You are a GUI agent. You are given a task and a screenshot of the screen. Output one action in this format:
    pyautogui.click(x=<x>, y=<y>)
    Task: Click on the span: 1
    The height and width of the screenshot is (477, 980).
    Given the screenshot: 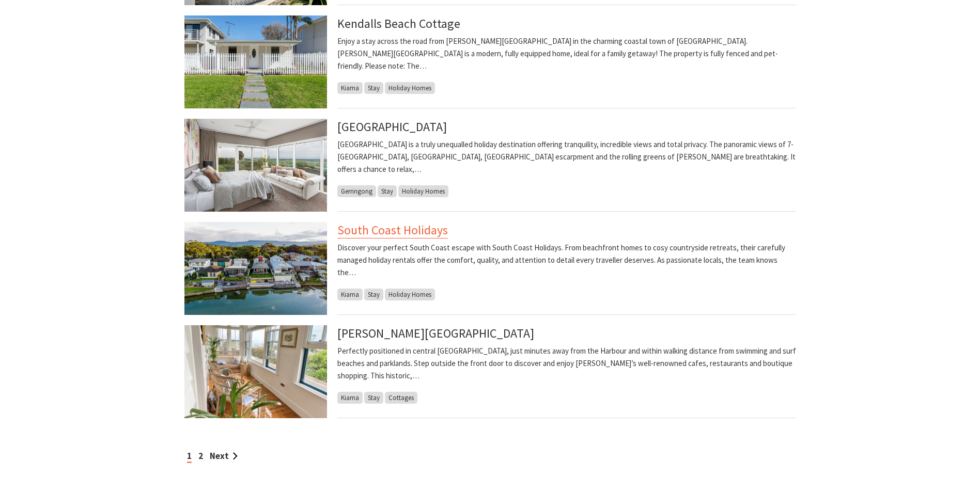 What is the action you would take?
    pyautogui.click(x=189, y=456)
    